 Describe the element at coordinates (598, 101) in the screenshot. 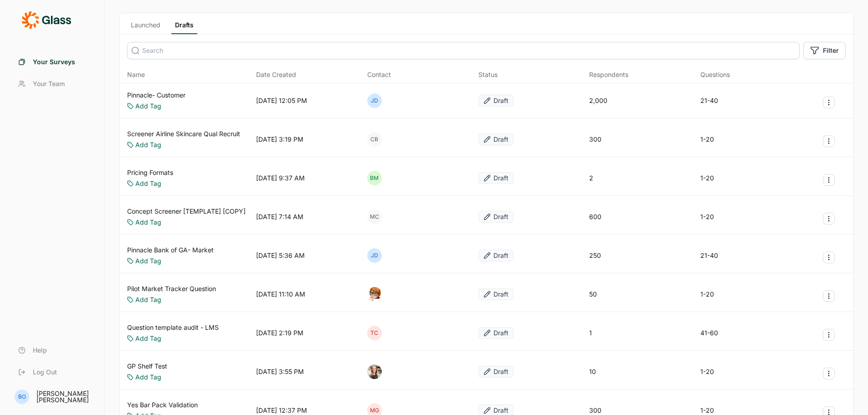

I see `div: 2,000` at that location.